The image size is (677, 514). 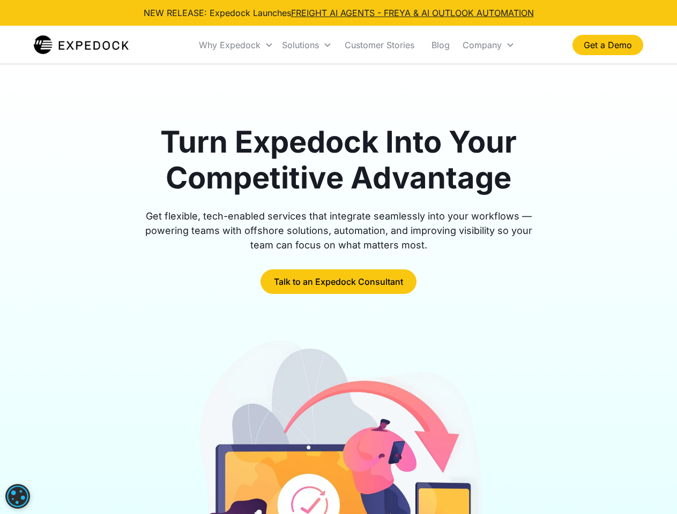 What do you see at coordinates (81, 45) in the screenshot?
I see `a: home` at bounding box center [81, 45].